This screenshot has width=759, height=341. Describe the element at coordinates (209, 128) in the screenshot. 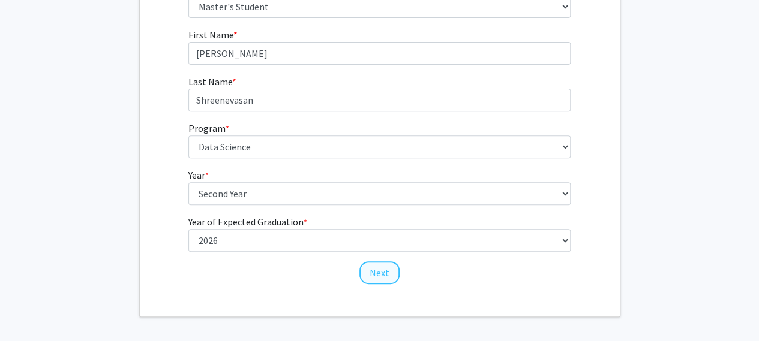

I see `label: Program` at that location.